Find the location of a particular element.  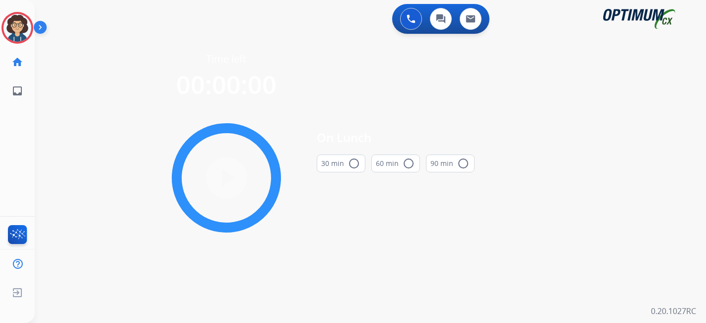

span: 00:00:00 is located at coordinates (226, 84).